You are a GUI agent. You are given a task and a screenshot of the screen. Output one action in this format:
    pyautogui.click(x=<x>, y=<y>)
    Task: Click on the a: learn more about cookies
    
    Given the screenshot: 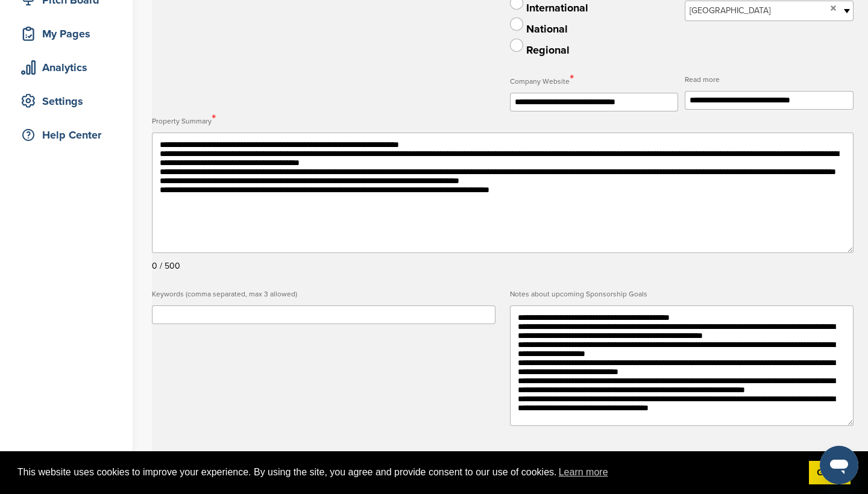 What is the action you would take?
    pyautogui.click(x=583, y=473)
    